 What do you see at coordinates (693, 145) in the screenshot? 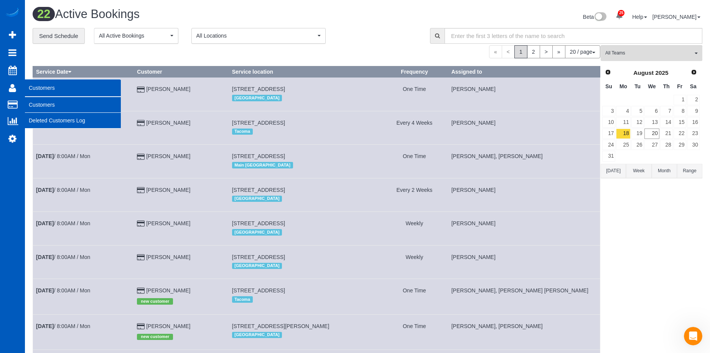
I see `a: 30` at bounding box center [693, 145].